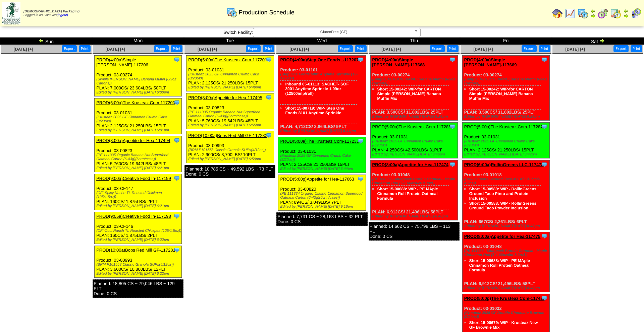  I want to click on img: calendarprod.gif, so click(583, 13).